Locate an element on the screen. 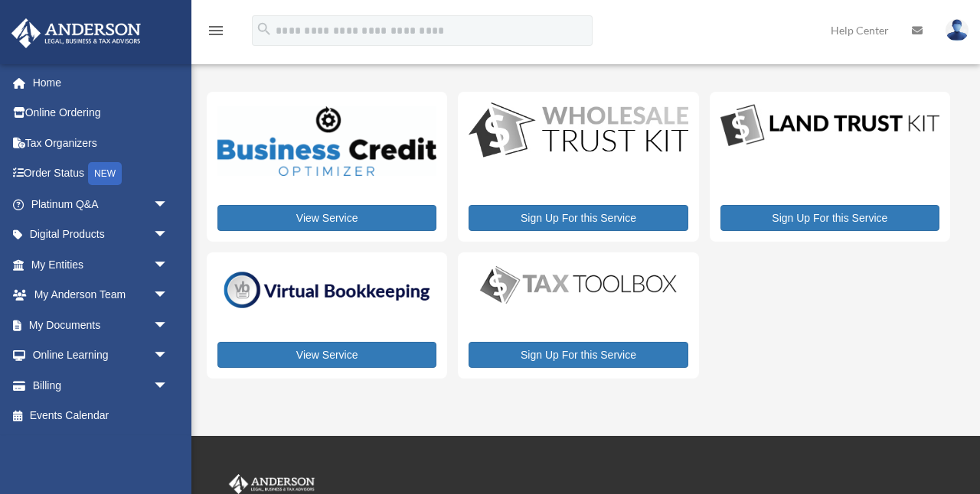  a: menu is located at coordinates (216, 33).